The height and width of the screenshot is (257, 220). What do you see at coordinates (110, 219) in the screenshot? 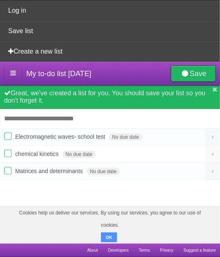
I see `span: Cookies help us deliver our services. By using our services, you agree to our use of cookies.` at bounding box center [110, 219].